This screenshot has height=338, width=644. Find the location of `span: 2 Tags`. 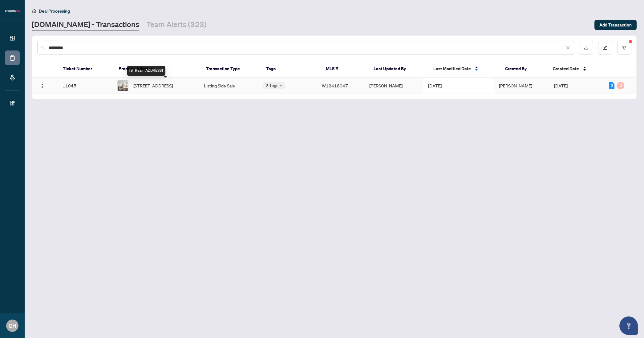

span: 2 Tags is located at coordinates (272, 85).